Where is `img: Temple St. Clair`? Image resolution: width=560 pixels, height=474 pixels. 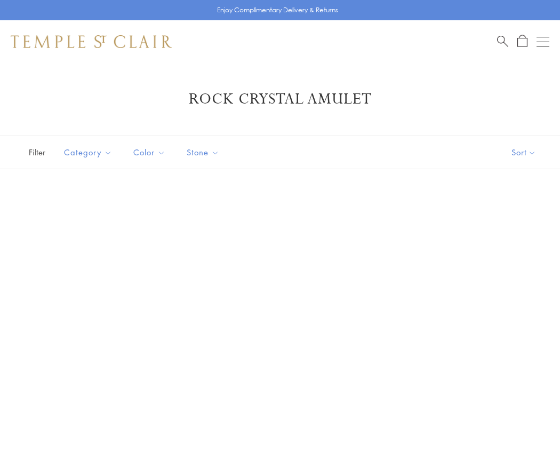 img: Temple St. Clair is located at coordinates (91, 42).